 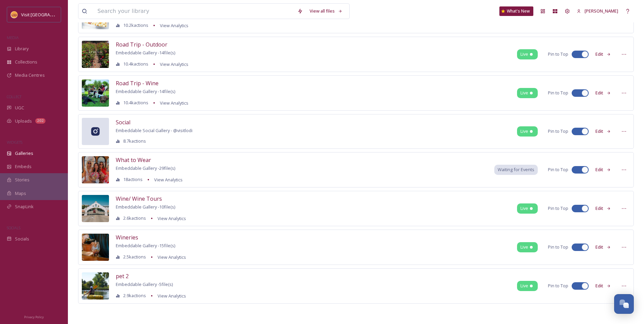 What do you see at coordinates (96, 54) in the screenshot?
I see `img: f06b5711-5794-4de3-889b-a2191c87efd0.jpg` at bounding box center [96, 54].